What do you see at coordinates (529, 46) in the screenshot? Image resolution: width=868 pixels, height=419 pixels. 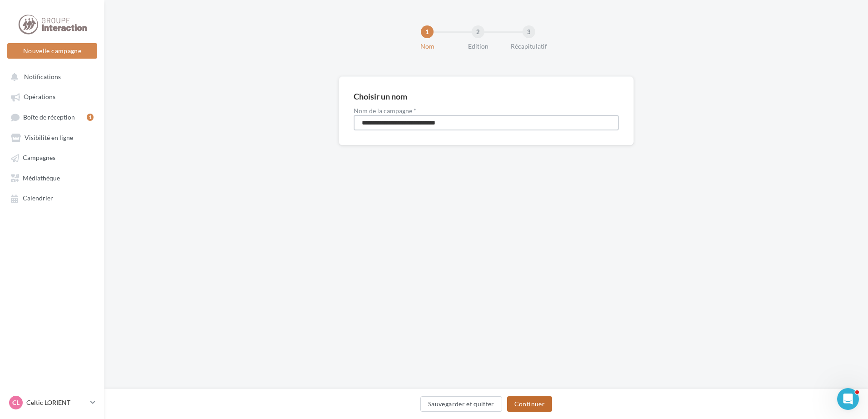 I see `div: Récapitulatif` at bounding box center [529, 46].